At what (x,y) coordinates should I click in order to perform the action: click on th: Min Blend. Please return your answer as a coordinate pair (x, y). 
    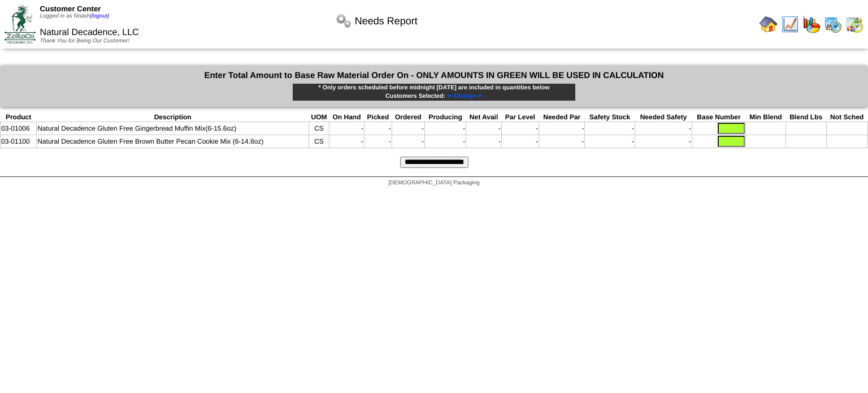
    Looking at the image, I should click on (766, 117).